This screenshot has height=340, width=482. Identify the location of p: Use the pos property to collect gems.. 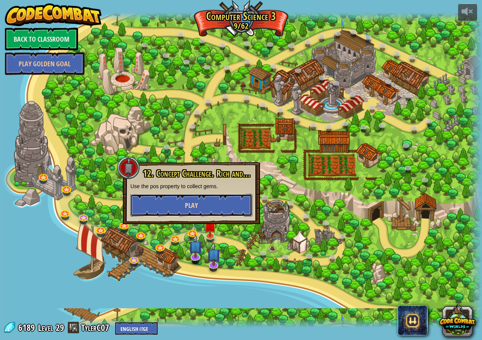
(191, 187).